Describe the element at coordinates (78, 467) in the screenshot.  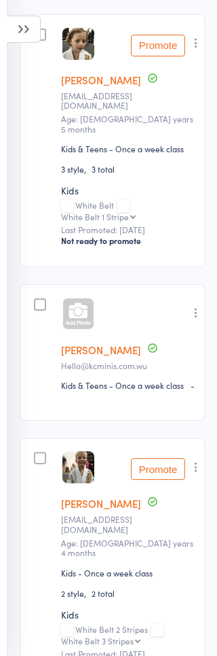
I see `img: image1744094669.png` at that location.